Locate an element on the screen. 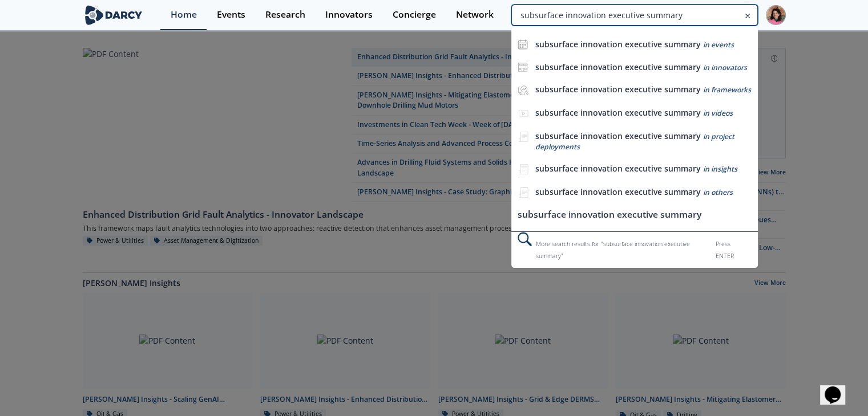 The height and width of the screenshot is (416, 868). div: Network is located at coordinates (475, 15).